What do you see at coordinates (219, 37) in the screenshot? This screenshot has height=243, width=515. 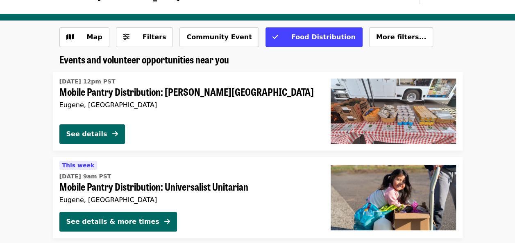 I see `button: Community Event` at bounding box center [219, 37].